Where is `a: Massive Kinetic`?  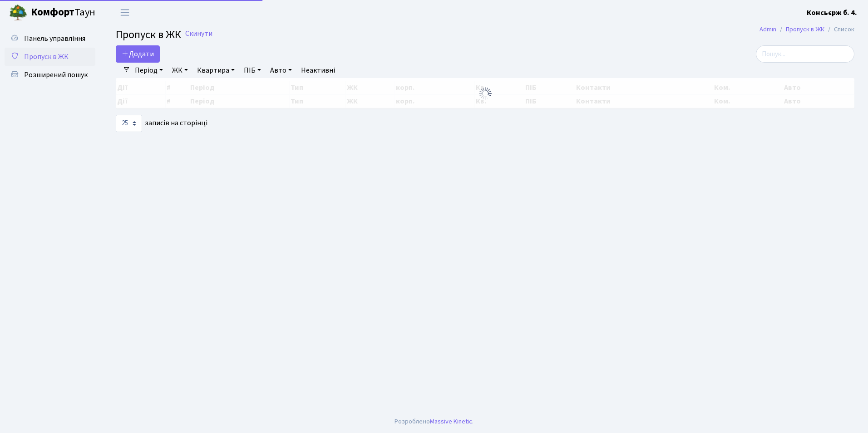 a: Massive Kinetic is located at coordinates (450, 422).